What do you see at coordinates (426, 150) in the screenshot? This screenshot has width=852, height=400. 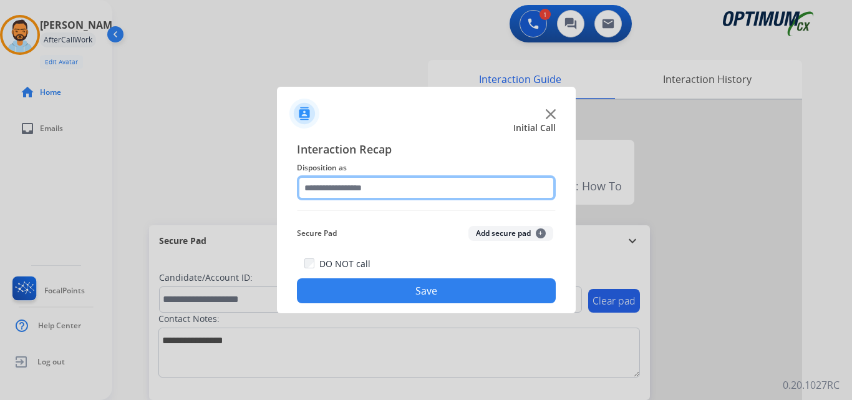 I see `span: Interaction Recap` at bounding box center [426, 150].